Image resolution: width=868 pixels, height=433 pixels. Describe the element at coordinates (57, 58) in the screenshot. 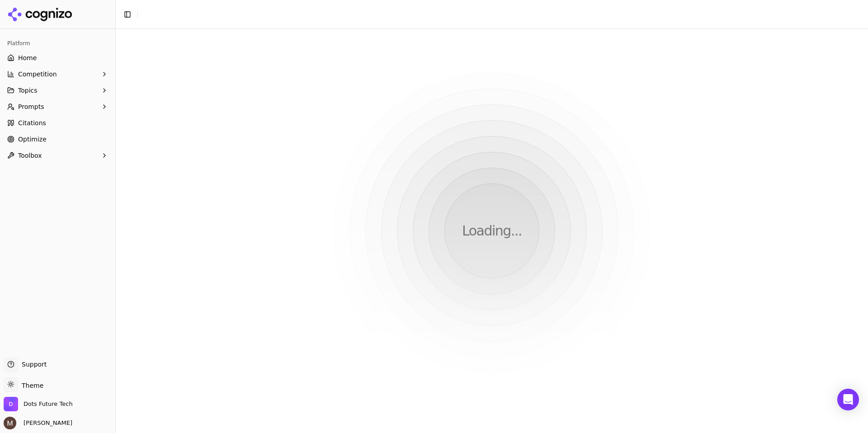

I see `a: Home` at that location.